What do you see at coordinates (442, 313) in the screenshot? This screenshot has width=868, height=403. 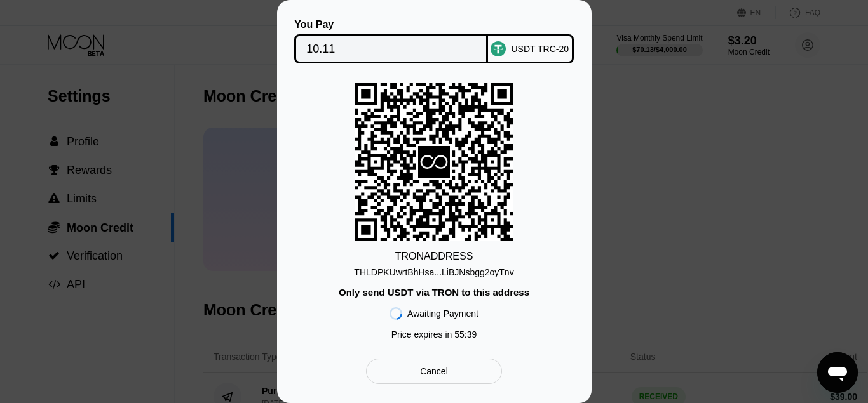 I see `div: Awaiting Payment` at bounding box center [442, 313].